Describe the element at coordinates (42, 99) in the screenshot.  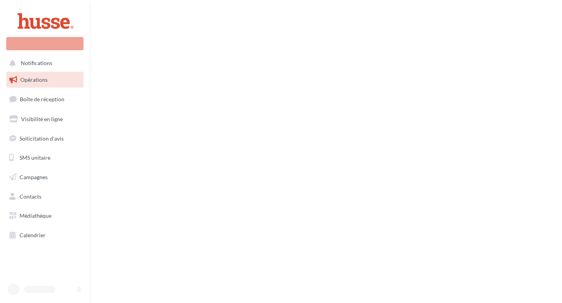
I see `span: Boîte de réception` at that location.